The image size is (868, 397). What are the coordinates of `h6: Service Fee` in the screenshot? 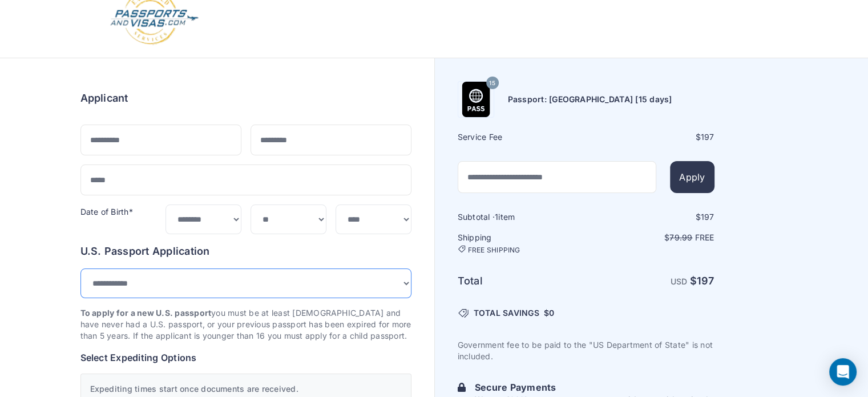 It's located at (521, 137).